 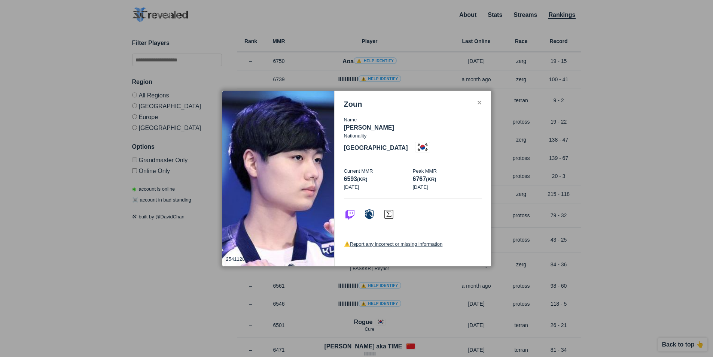 I want to click on a: Visit Aligulac profile, so click(x=389, y=218).